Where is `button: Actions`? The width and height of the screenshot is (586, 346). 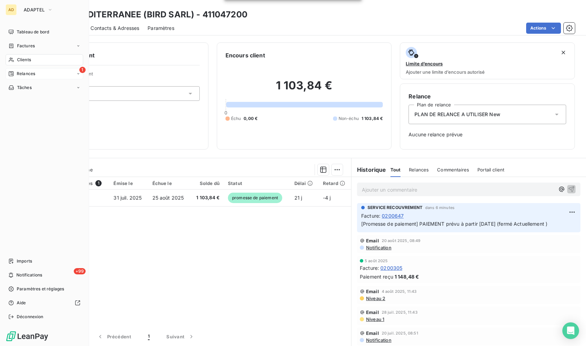
button: Actions is located at coordinates (544, 28).